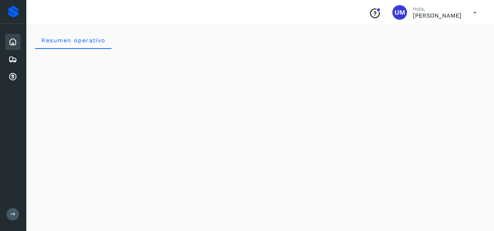 The image size is (494, 231). I want to click on div: Inicio, so click(13, 42).